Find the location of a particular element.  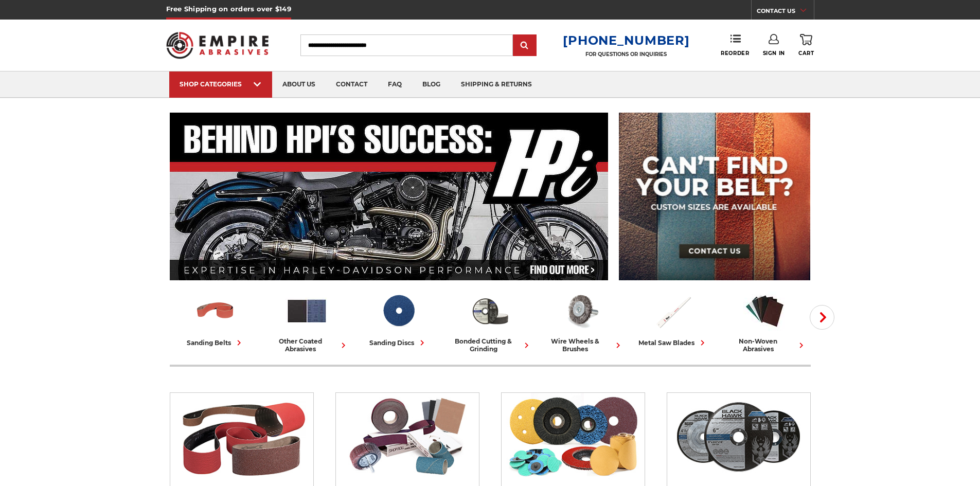

a: Reorder is located at coordinates (735, 45).